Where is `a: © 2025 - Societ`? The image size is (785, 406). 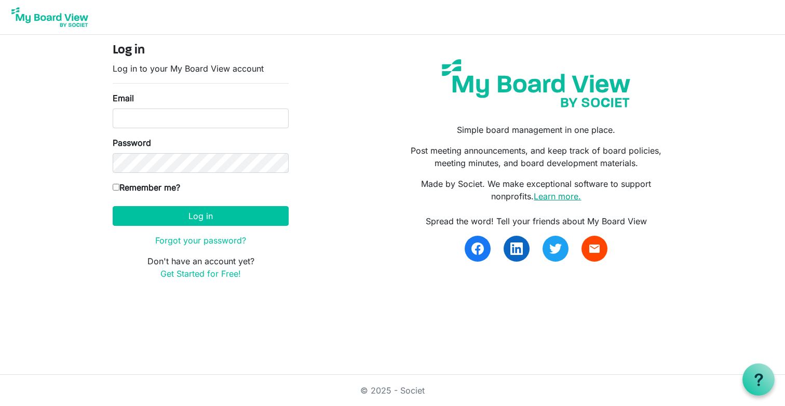 a: © 2025 - Societ is located at coordinates (393, 390).